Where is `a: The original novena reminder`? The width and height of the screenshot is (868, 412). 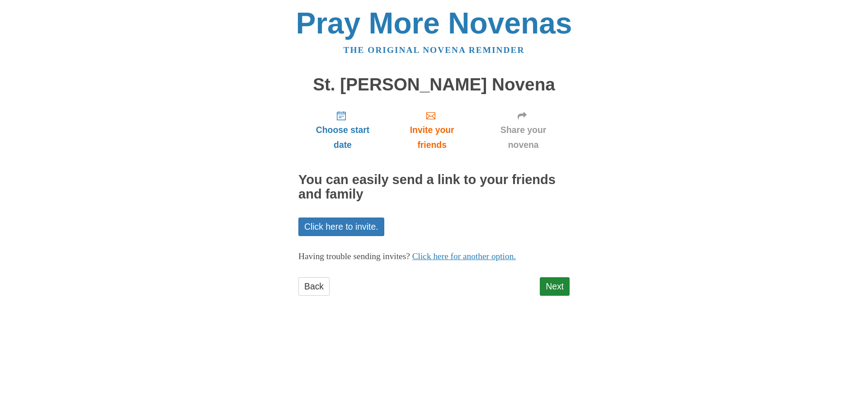 a: The original novena reminder is located at coordinates (434, 50).